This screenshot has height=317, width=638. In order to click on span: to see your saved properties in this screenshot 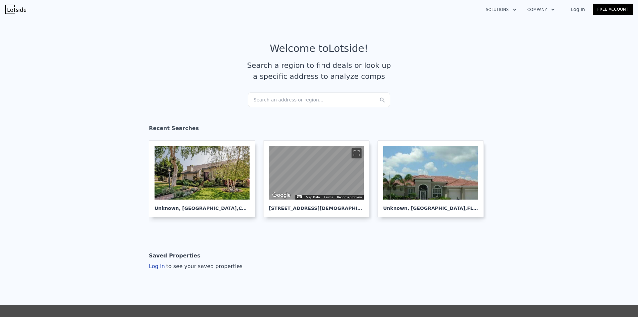, I will do `click(204, 266)`.